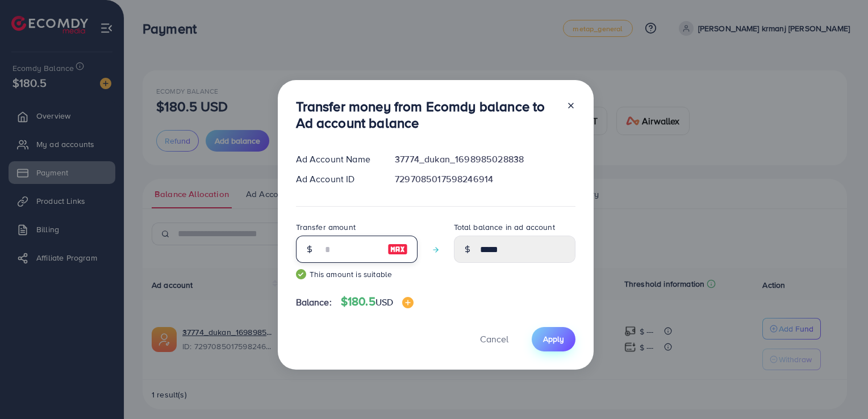 This screenshot has height=419, width=868. Describe the element at coordinates (301, 274) in the screenshot. I see `img: guide` at that location.